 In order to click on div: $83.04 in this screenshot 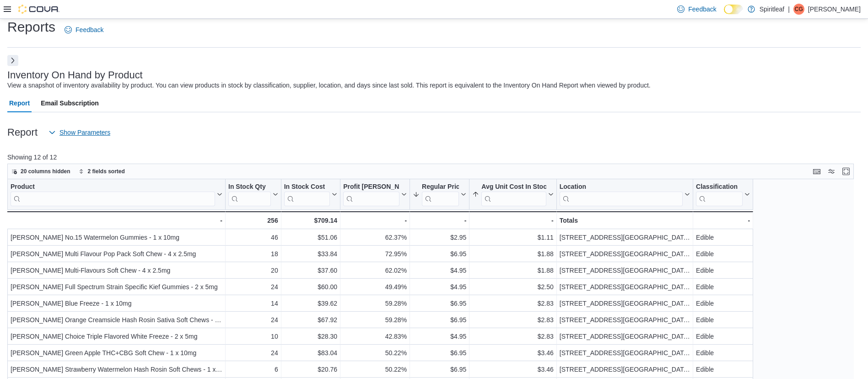, I will do `click(311, 353)`.